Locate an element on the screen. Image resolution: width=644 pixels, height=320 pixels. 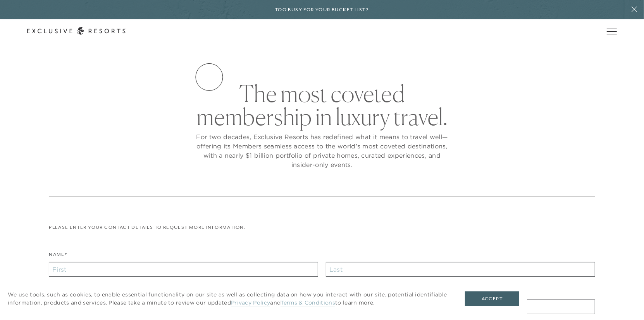
h6: Too busy for your bucket list? is located at coordinates (322, 10).